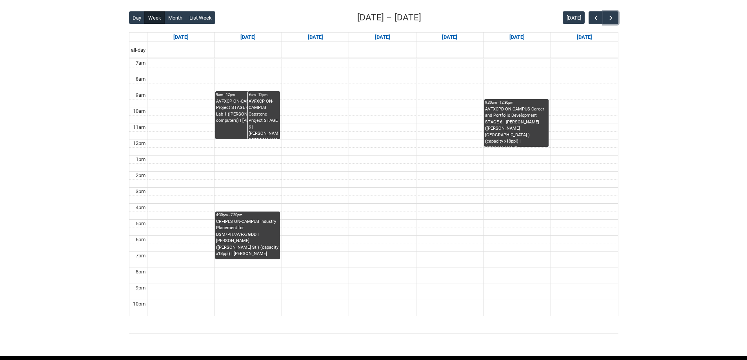 This screenshot has height=360, width=747. I want to click on button: Day, so click(137, 18).